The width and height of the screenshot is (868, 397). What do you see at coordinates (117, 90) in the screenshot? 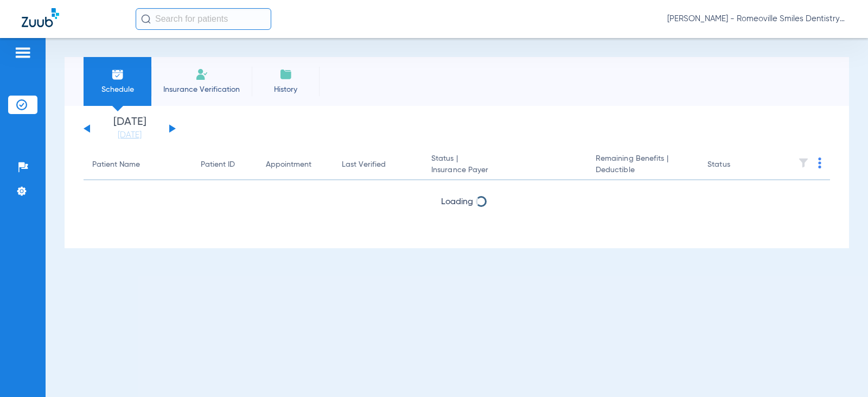
I see `span: Schedule` at bounding box center [117, 90].